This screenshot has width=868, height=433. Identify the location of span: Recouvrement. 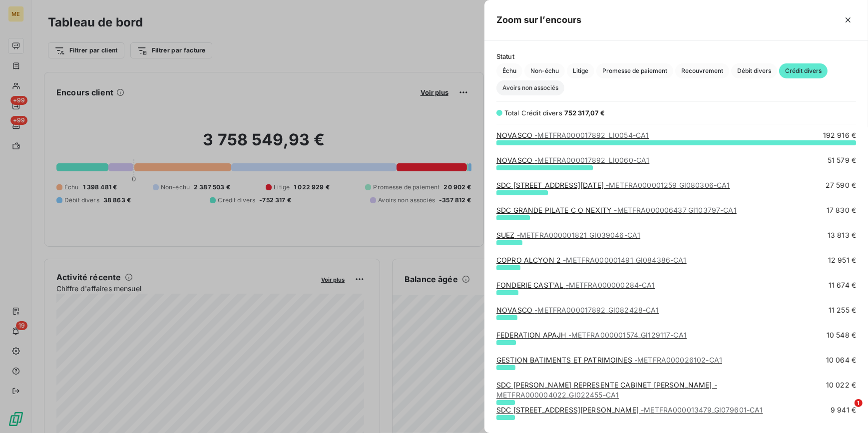
(702, 71).